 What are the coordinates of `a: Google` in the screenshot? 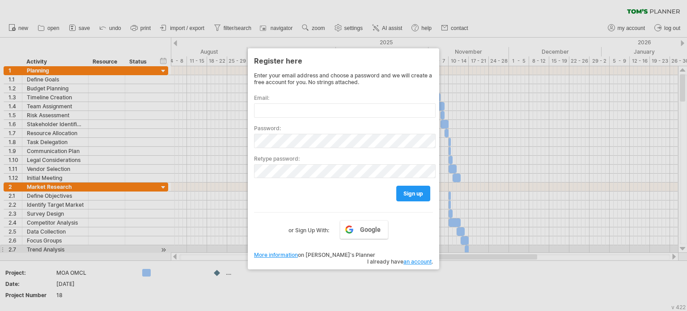 It's located at (364, 230).